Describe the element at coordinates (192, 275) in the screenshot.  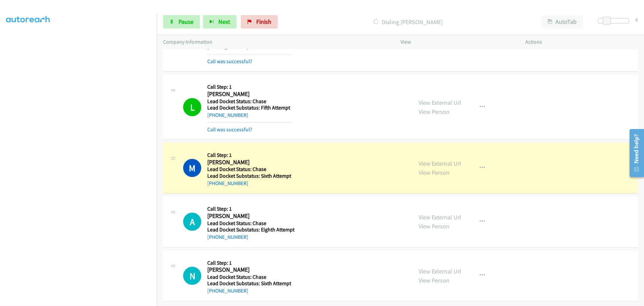
I see `h1: N` at that location.